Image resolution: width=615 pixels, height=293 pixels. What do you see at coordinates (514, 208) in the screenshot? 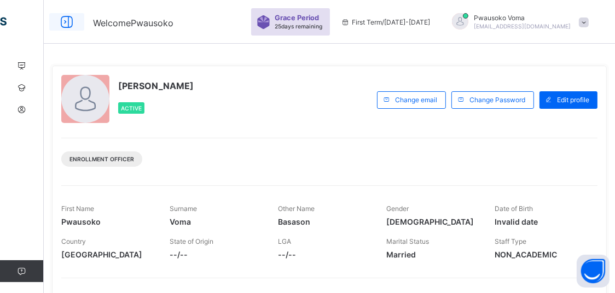
I see `span: Date of Birth` at bounding box center [514, 208].